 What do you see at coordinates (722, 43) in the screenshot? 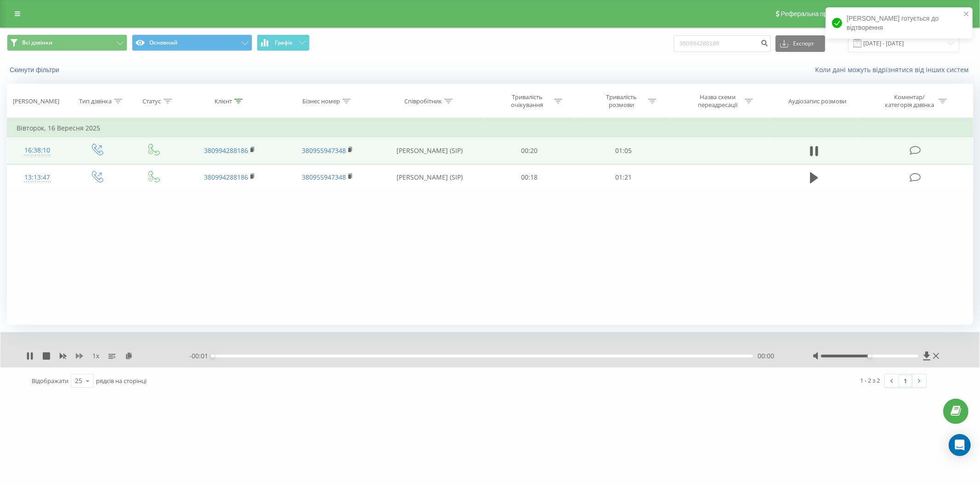
I see `input: Пошук за номером` at bounding box center [722, 43].